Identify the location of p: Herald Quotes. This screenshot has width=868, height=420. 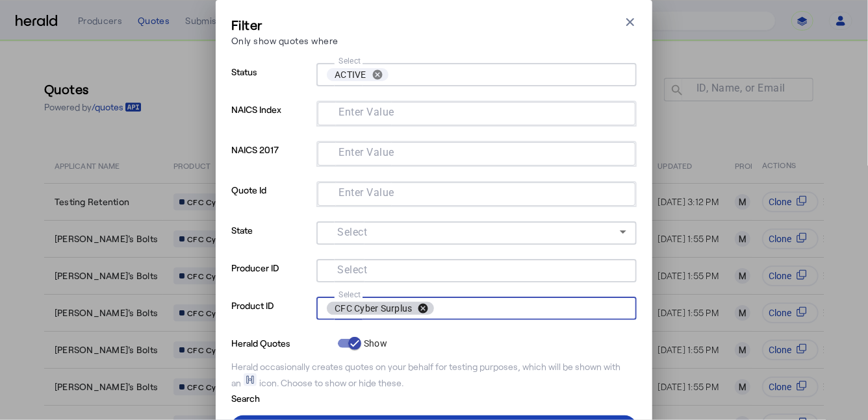
(282, 342).